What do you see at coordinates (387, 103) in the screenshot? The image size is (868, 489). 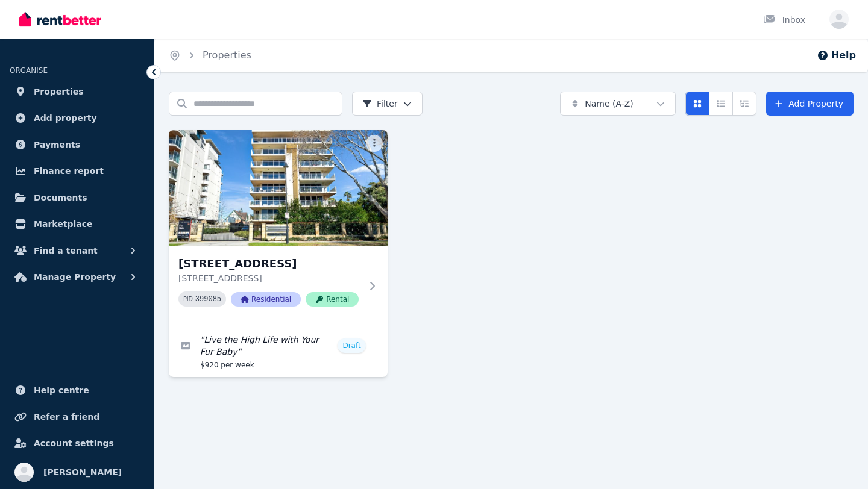 I see `button: Filter` at bounding box center [387, 103].